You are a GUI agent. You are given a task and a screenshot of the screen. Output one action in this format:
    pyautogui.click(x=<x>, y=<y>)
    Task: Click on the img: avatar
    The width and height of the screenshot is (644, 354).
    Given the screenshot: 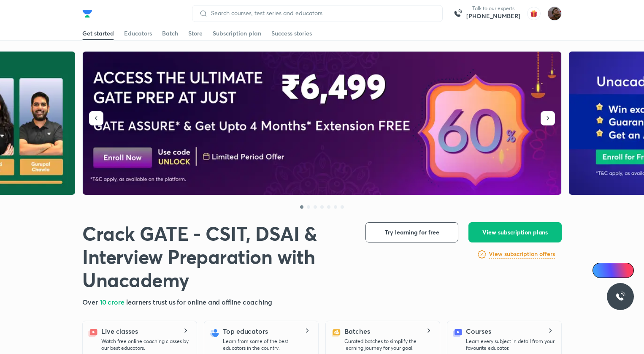 What is the action you would take?
    pyautogui.click(x=534, y=14)
    